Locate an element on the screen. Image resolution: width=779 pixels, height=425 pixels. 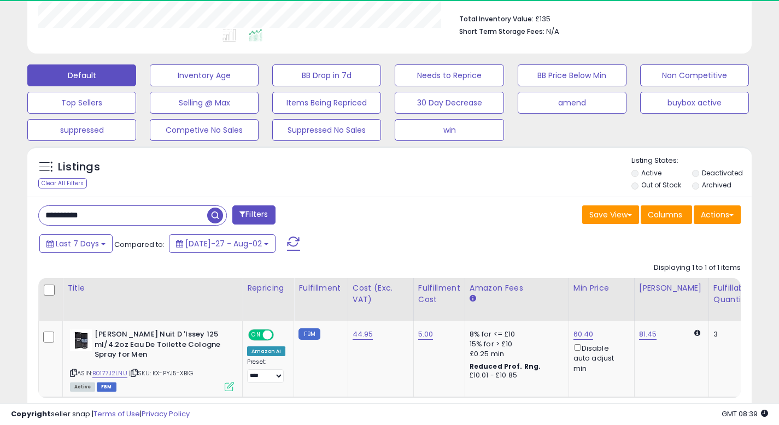
button: Suppressed No Sales is located at coordinates (326, 130).